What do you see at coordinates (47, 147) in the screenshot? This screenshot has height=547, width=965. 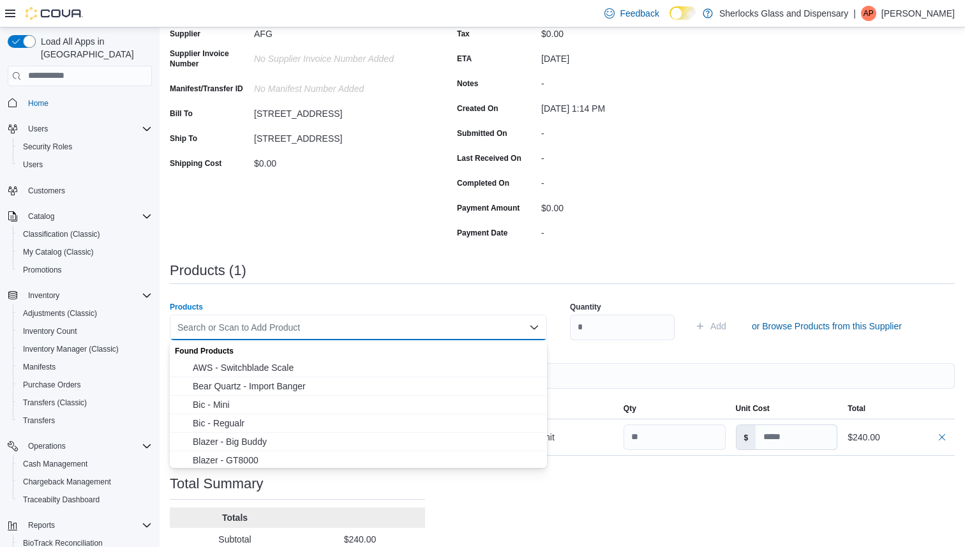 I see `a: Security Roles` at bounding box center [47, 147].